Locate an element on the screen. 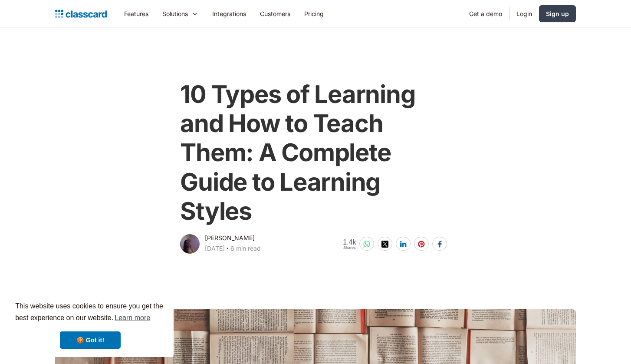  div: cookieconsent is located at coordinates (90, 325).